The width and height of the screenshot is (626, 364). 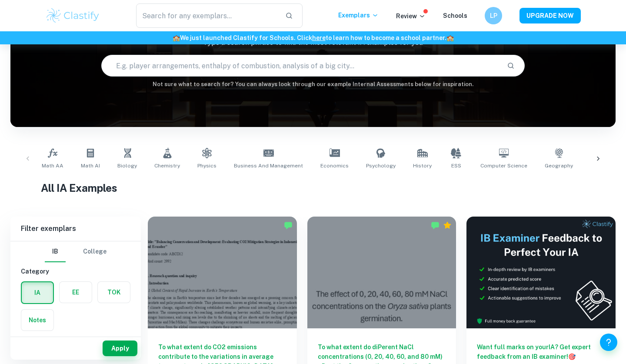 What do you see at coordinates (381, 165) in the screenshot?
I see `span: Psychology` at bounding box center [381, 165].